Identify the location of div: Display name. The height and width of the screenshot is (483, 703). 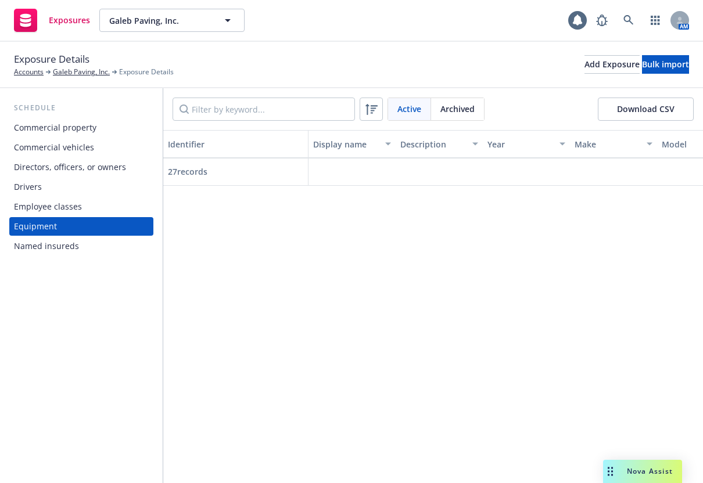
(346, 144).